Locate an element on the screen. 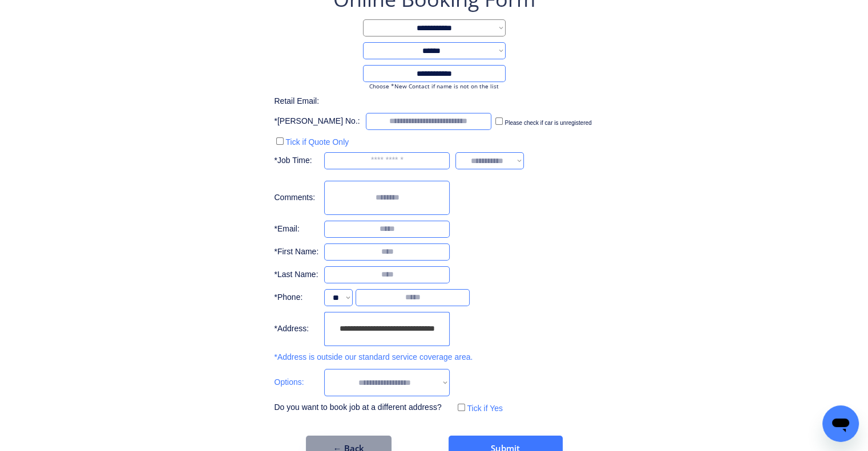 This screenshot has width=868, height=451. div: *Email: is located at coordinates (296, 230).